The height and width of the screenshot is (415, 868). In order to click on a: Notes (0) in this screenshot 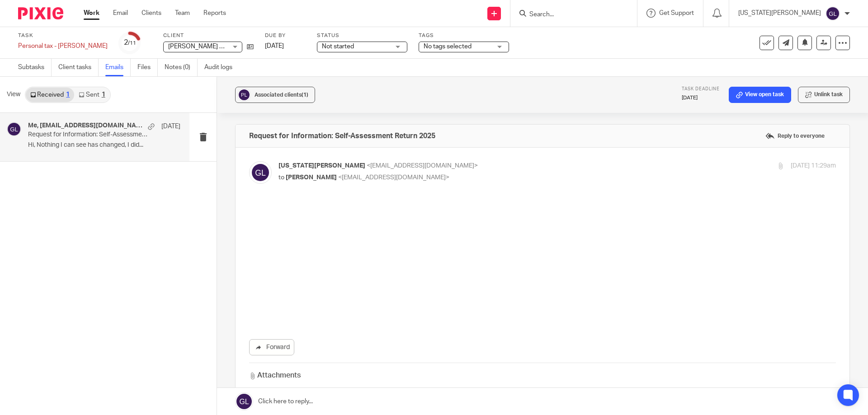, I will do `click(181, 67)`.